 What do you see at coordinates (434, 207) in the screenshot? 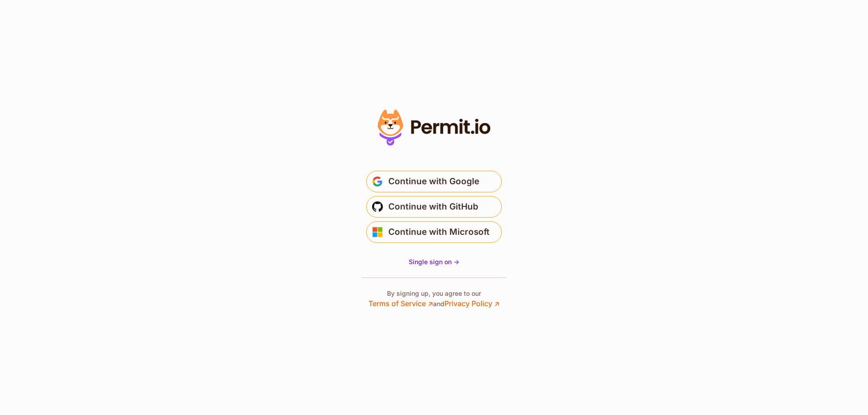
I see `button: Continue with GitHub` at bounding box center [434, 207].